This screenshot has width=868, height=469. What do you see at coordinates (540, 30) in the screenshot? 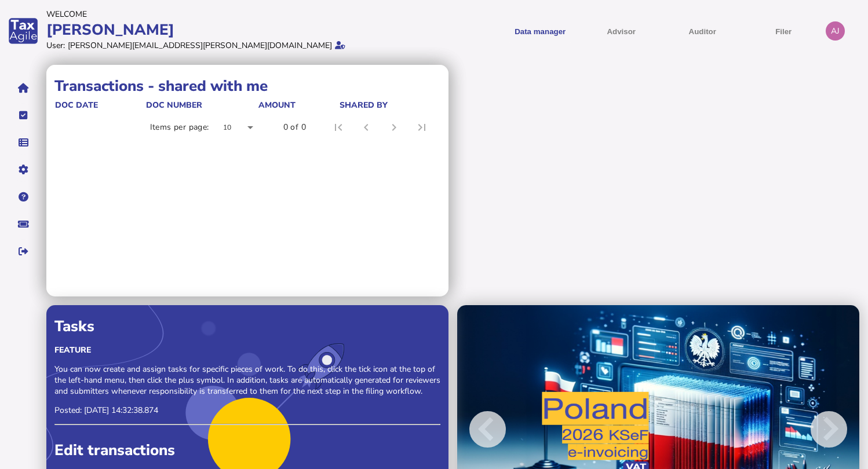
I see `button: Shows a dropdown of Data manager options` at bounding box center [540, 30].